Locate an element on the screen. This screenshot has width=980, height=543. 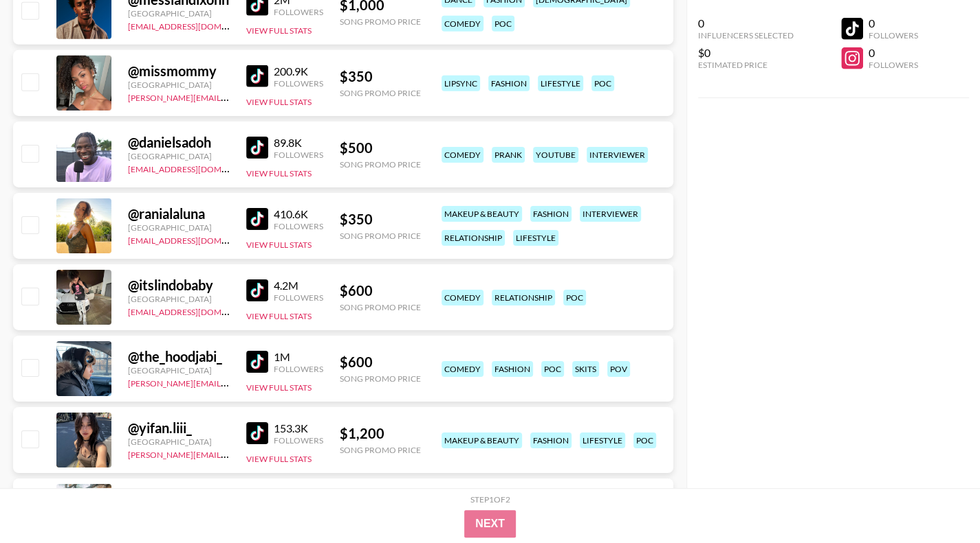
div: 410.6K is located at coordinates (299, 214).